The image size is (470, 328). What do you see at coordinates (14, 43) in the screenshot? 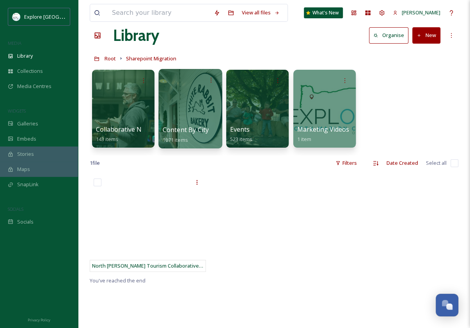
I see `span: MEDIA` at bounding box center [14, 43].